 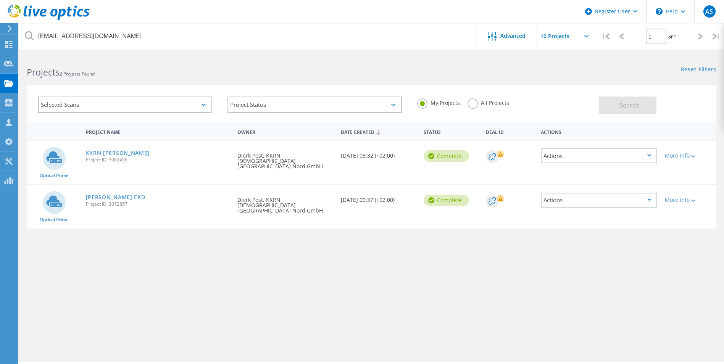 What do you see at coordinates (513, 36) in the screenshot?
I see `span: Advanced` at bounding box center [513, 36].